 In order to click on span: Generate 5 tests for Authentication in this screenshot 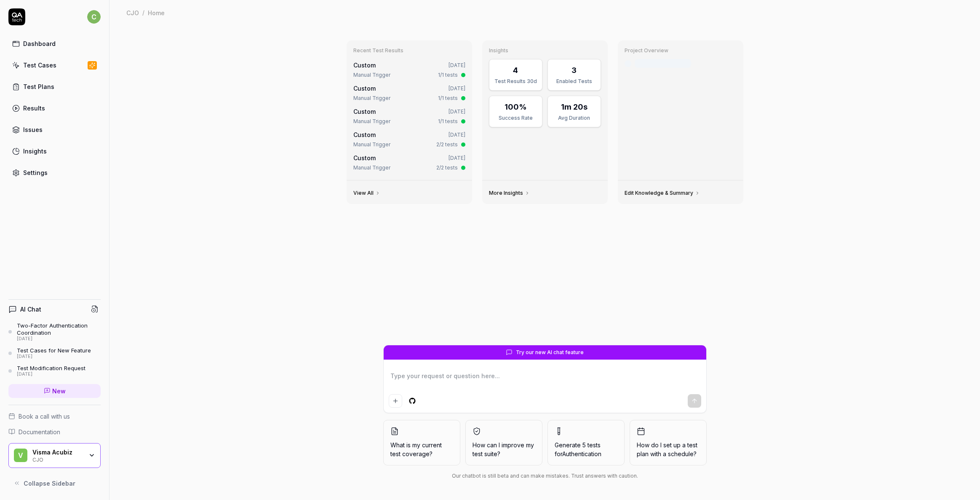, I will do `click(578, 449)`.